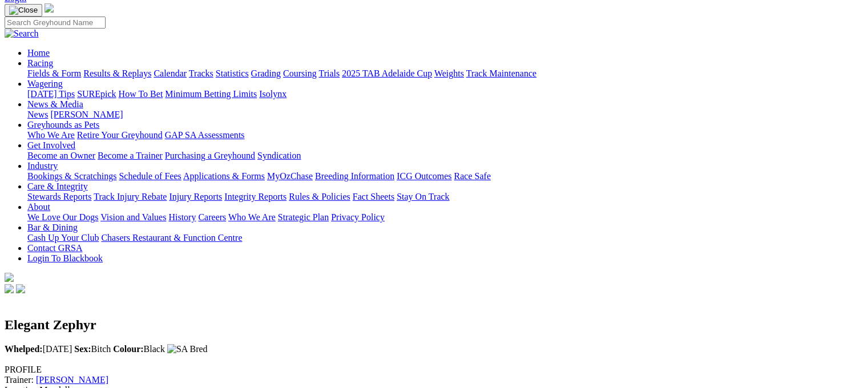  I want to click on a: About, so click(39, 207).